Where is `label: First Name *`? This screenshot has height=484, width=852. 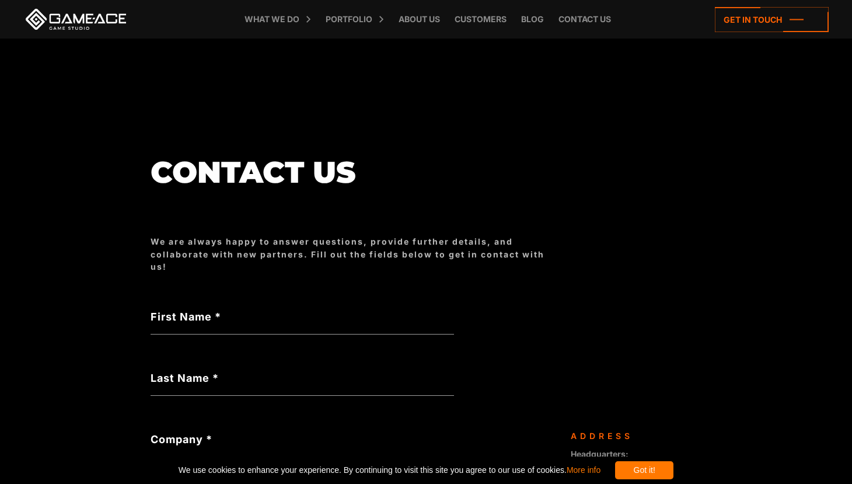 label: First Name * is located at coordinates (302, 316).